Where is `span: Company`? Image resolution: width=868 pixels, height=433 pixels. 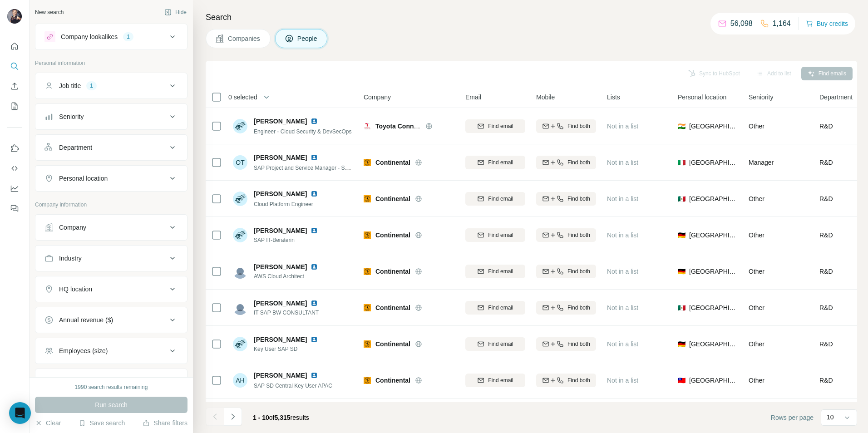 span: Company is located at coordinates (377, 97).